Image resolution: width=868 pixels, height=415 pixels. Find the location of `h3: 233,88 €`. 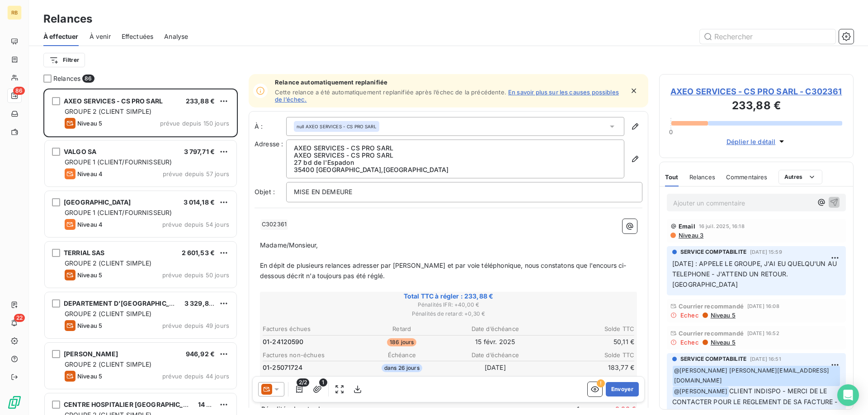

h3: 233,88 € is located at coordinates (756, 106).